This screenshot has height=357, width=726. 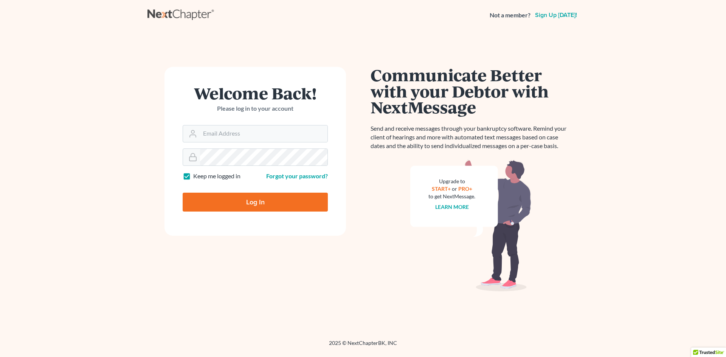 I want to click on div: to get NextMessage., so click(x=452, y=197).